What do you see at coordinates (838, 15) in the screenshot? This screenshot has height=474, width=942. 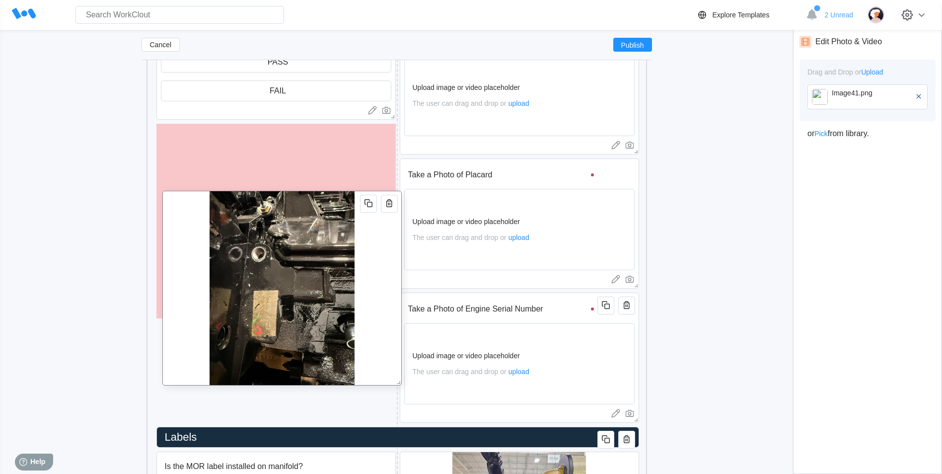 I see `span: 2 Unread` at bounding box center [838, 15].